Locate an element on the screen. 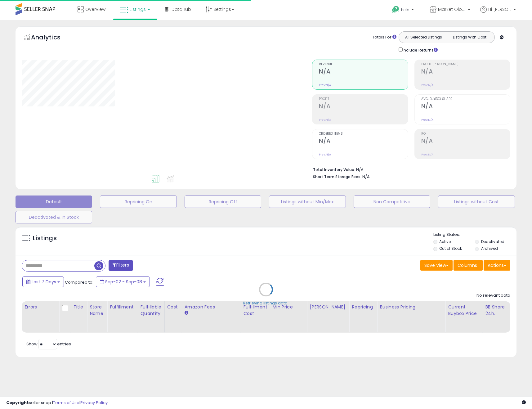 The width and height of the screenshot is (532, 409). button: All Selected Listings is located at coordinates (424, 38).